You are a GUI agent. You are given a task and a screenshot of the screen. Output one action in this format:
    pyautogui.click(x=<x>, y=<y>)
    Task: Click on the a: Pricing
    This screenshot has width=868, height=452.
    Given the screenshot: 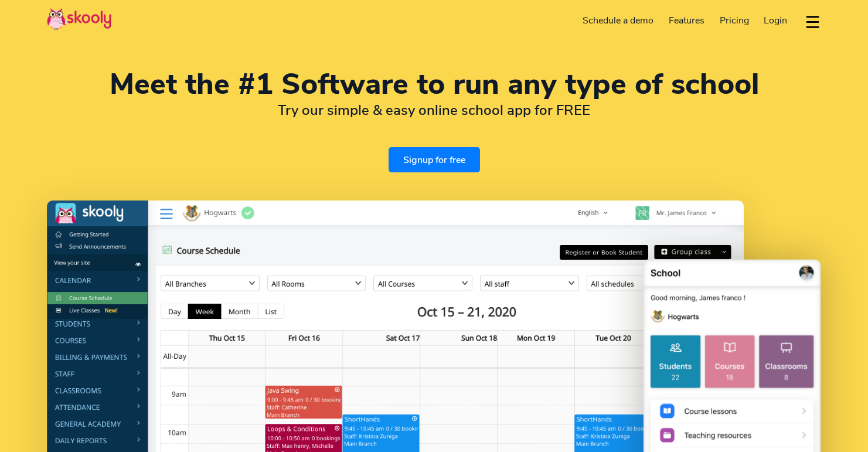 What is the action you would take?
    pyautogui.click(x=734, y=21)
    